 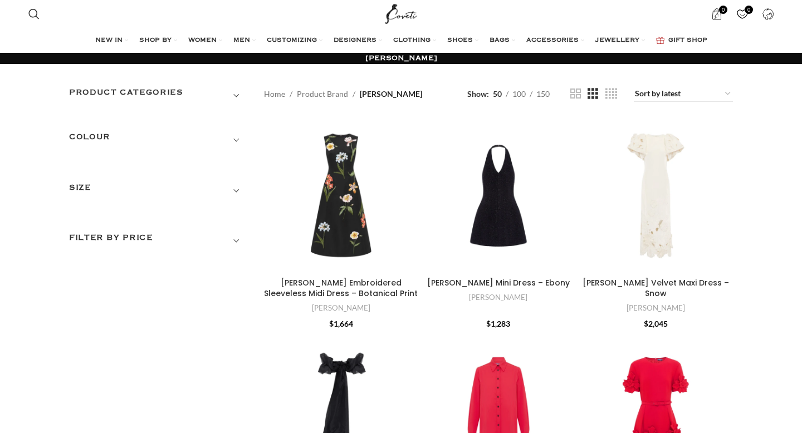 I want to click on a: Jessie Halterneck Mini Dress – Ebony, so click(x=499, y=196).